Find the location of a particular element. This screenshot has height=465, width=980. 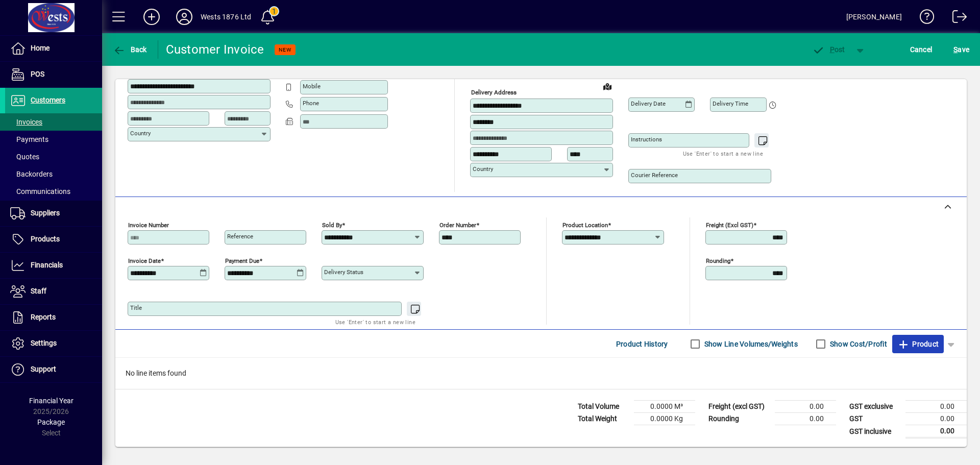

a: Home is located at coordinates (54, 48).